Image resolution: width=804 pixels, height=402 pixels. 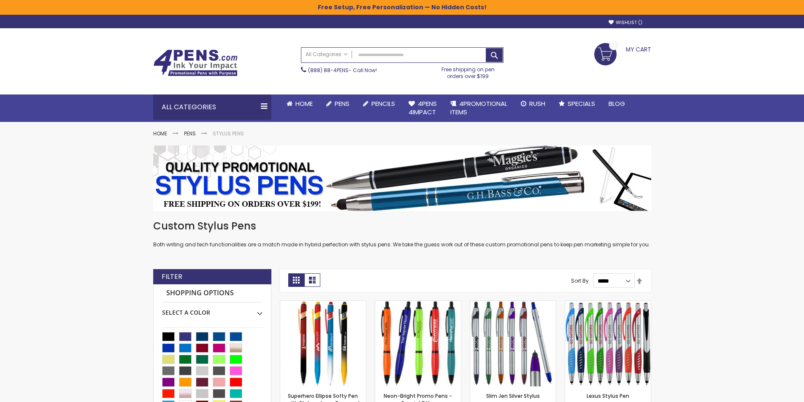 I want to click on img: 4Pens Custom Pens and Promotional Products, so click(x=195, y=63).